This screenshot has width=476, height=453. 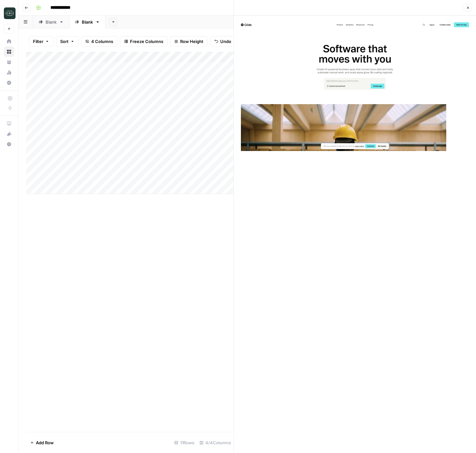 I want to click on a: AirOps Academy, so click(x=9, y=124).